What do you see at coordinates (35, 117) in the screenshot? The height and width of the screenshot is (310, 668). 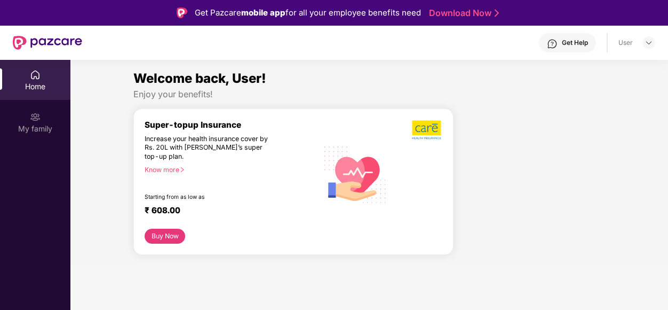 I see `img: svg+xml;base64,PHN2ZyB3aWR0aD0iMjAiIGhlaWdodD0iMjAiIHZpZXdCb3g9IjAgMCAyMCAyMCIgZmlsbD0ibm9uZSIgeG...` at bounding box center [35, 117].